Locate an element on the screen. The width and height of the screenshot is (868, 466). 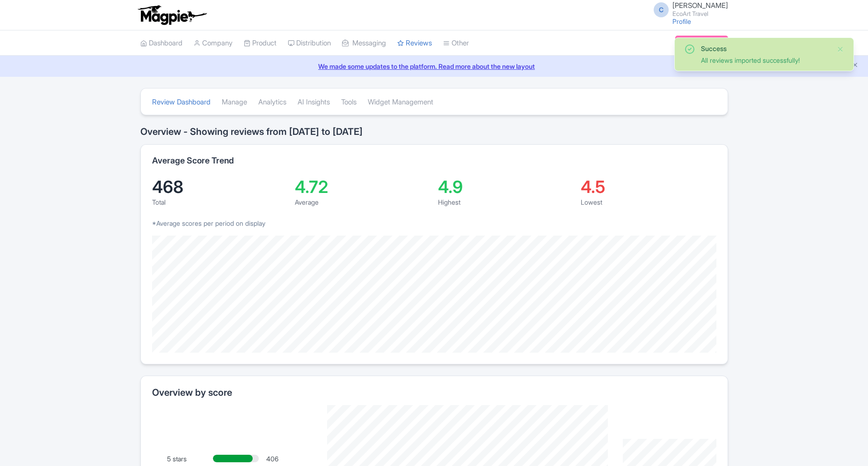
div: 5 stars is located at coordinates (190, 458).